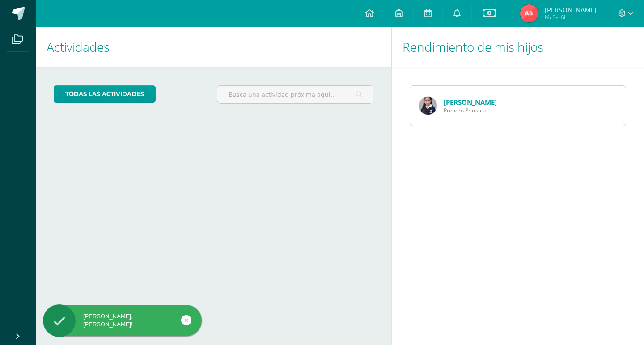 The width and height of the screenshot is (644, 345). Describe the element at coordinates (104, 94) in the screenshot. I see `a: todas las Actividades` at that location.